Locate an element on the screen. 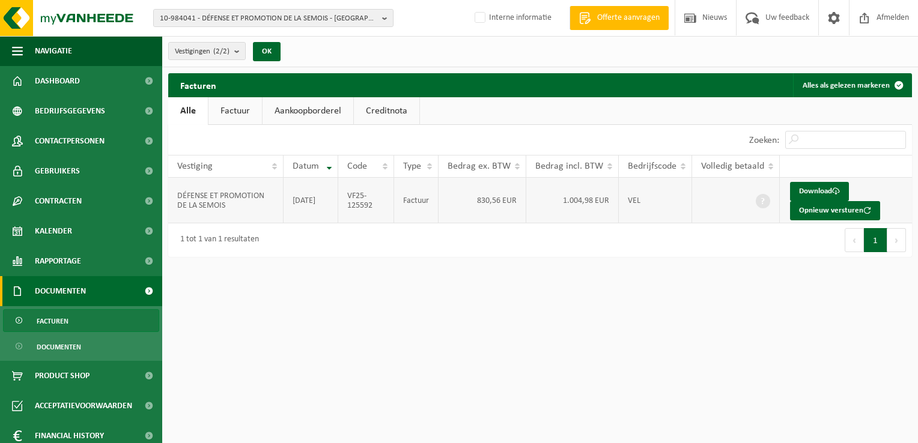  td: 1.004,98 EUR is located at coordinates (573, 201).